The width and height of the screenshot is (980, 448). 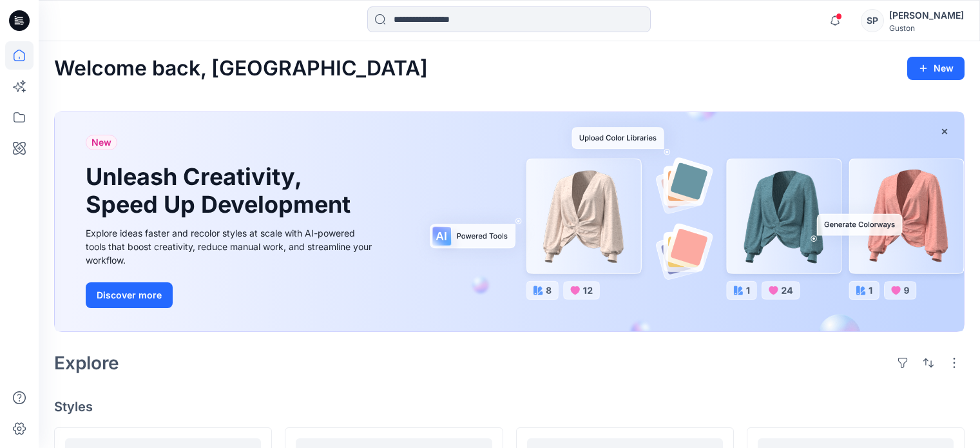 What do you see at coordinates (87, 362) in the screenshot?
I see `h2: Explore` at bounding box center [87, 362].